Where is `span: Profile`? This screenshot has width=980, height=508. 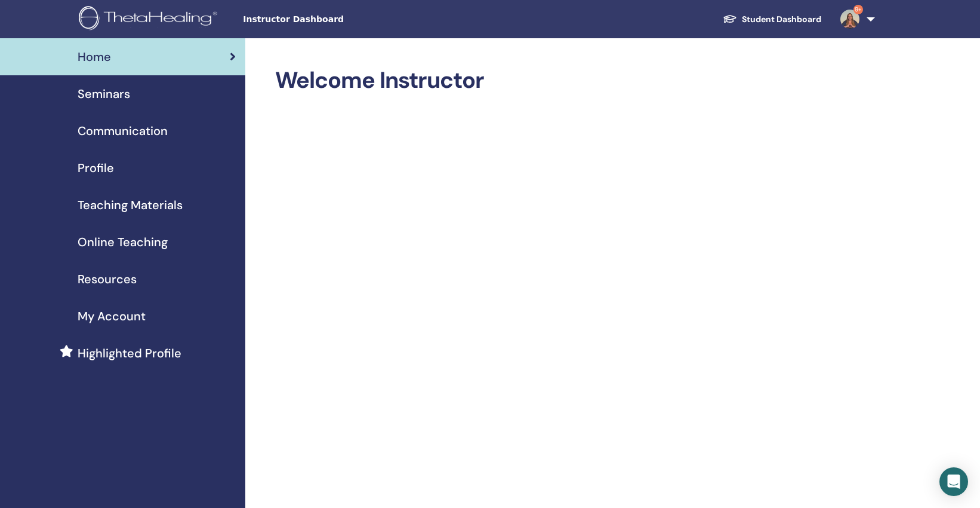 span: Profile is located at coordinates (96, 168).